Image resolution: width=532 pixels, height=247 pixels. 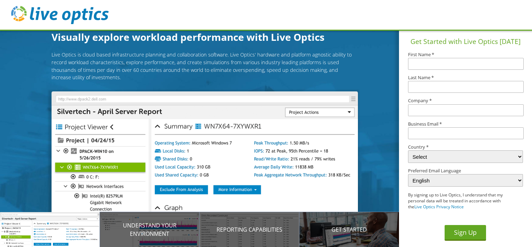 I want to click on p: Understand your environment, so click(x=150, y=229).